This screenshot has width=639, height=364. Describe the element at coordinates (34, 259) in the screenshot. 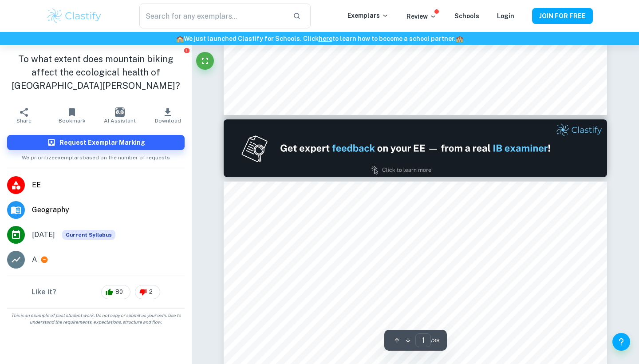

I see `p: A` at that location.